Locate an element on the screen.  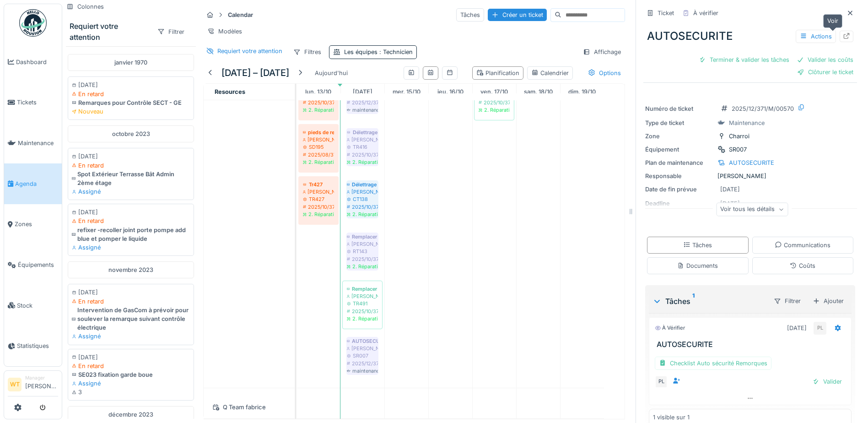
li: WT is located at coordinates (15, 384).